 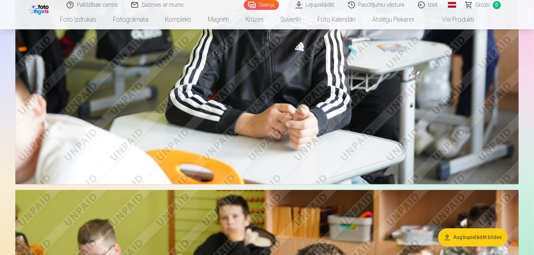 I want to click on a: Komplekti, so click(x=178, y=20).